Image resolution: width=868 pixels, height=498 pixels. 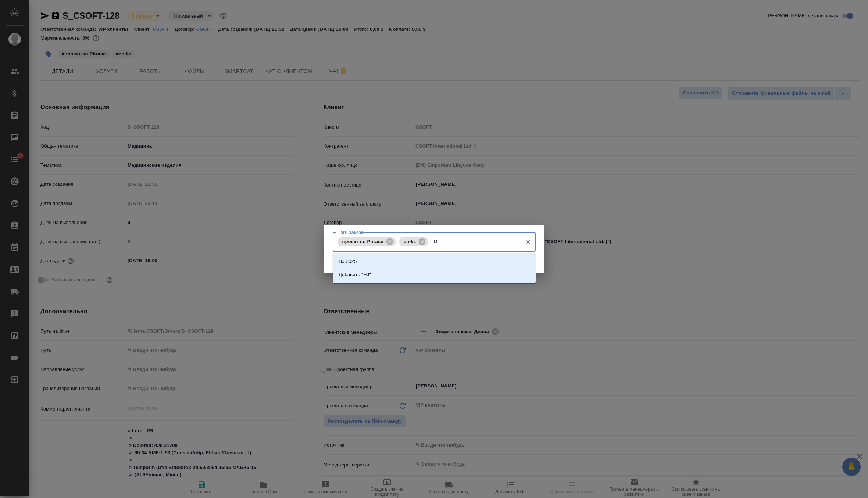 I want to click on div: проект во Phrase, so click(x=367, y=242).